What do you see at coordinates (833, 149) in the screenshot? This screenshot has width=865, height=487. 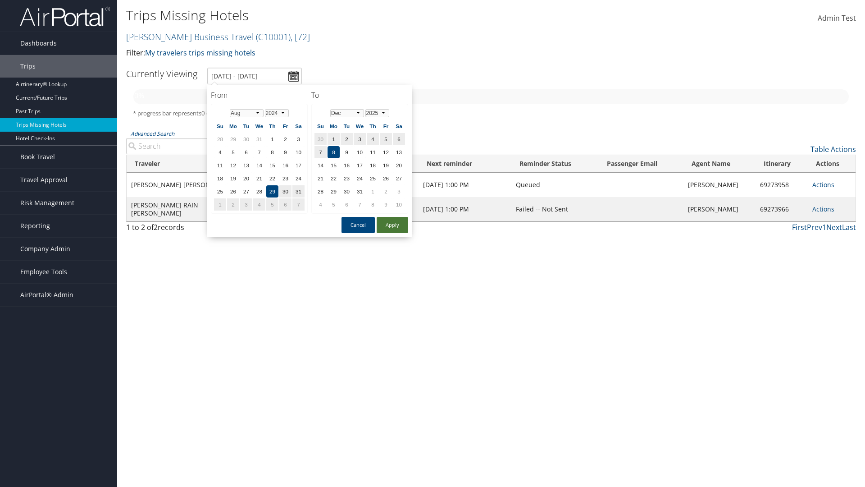 I see `a: Table Actions` at bounding box center [833, 149].